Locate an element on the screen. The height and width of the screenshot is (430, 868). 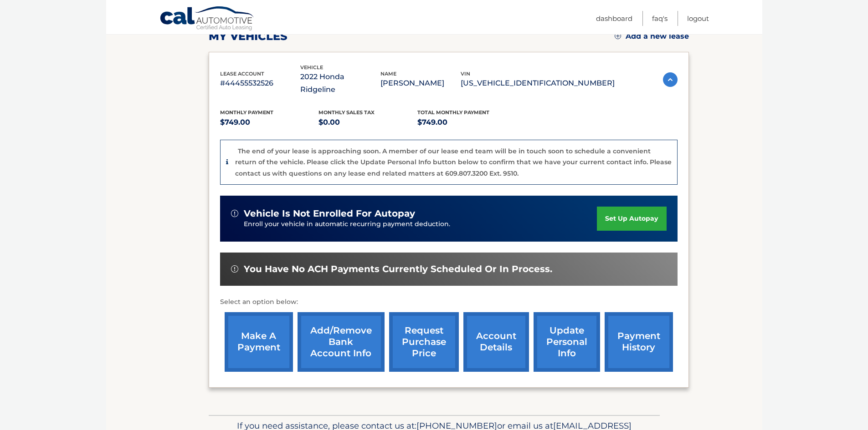
a: make a payment is located at coordinates (259, 342).